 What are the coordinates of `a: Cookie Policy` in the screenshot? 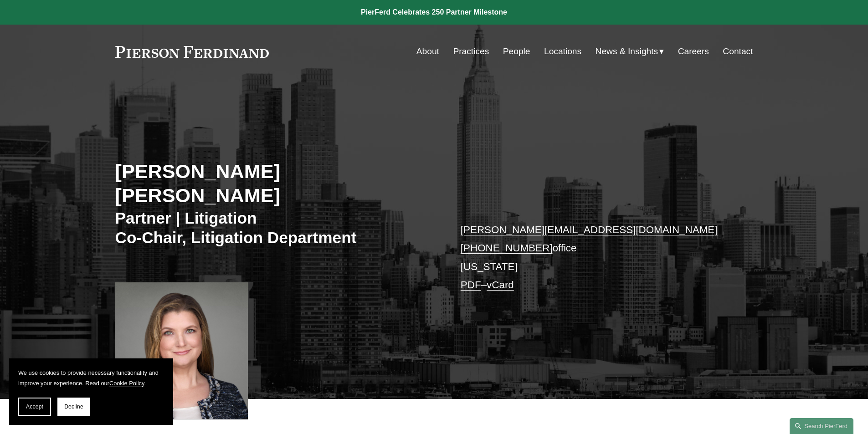 It's located at (127, 383).